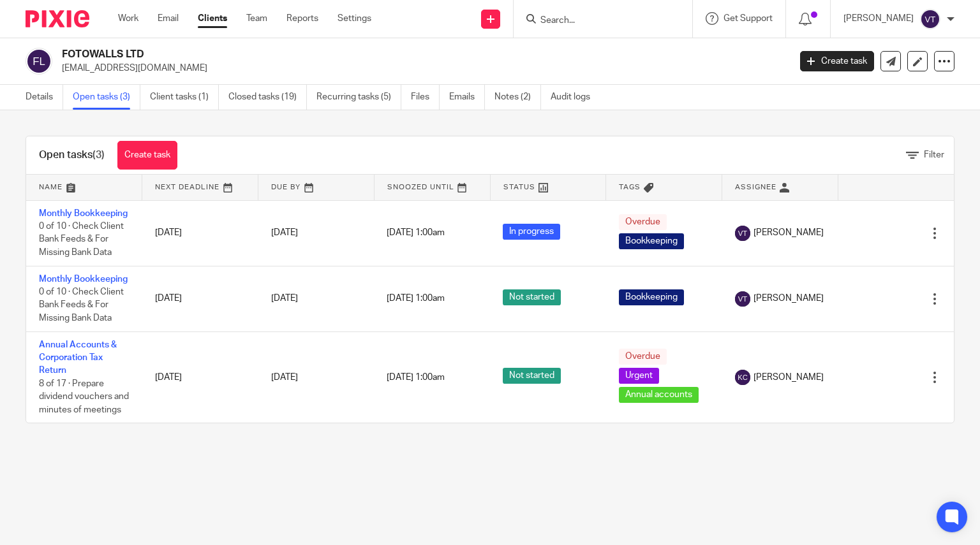  Describe the element at coordinates (106, 97) in the screenshot. I see `a: Open tasks (3)` at that location.